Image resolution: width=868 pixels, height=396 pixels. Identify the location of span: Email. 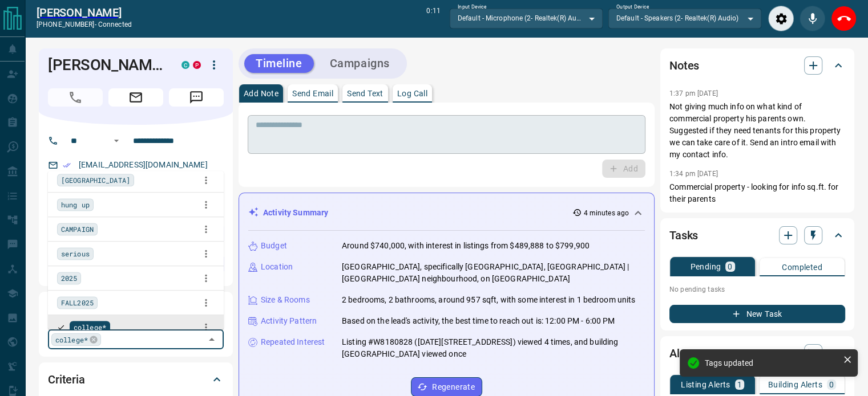
(136, 98).